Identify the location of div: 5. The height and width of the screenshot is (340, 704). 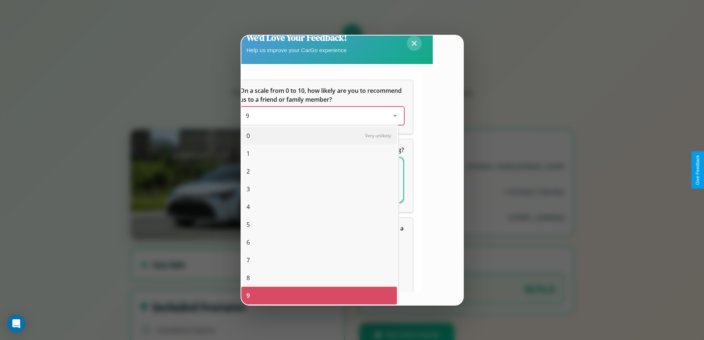
(319, 224).